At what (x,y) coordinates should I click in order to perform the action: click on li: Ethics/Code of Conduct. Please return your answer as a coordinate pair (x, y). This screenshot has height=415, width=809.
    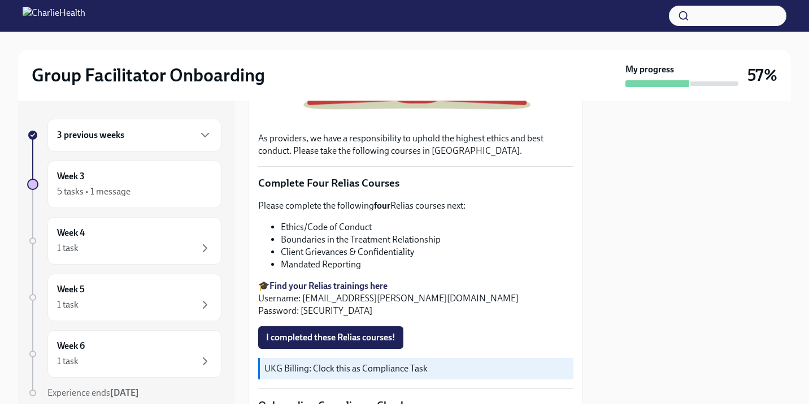
    Looking at the image, I should click on (427, 227).